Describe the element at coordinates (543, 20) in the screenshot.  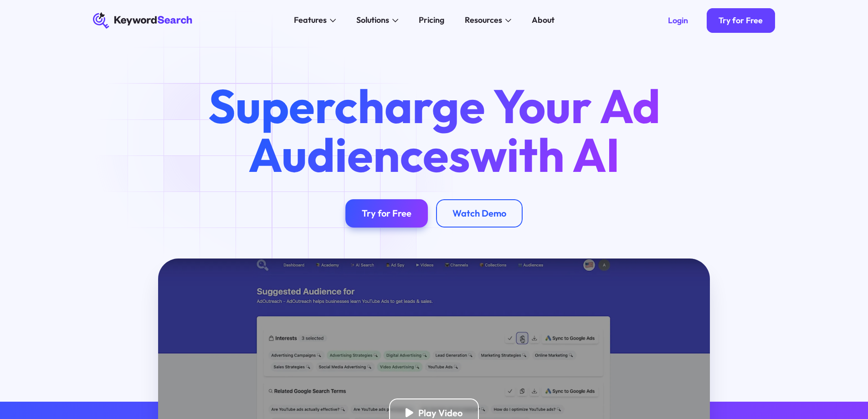
I see `a: About` at that location.